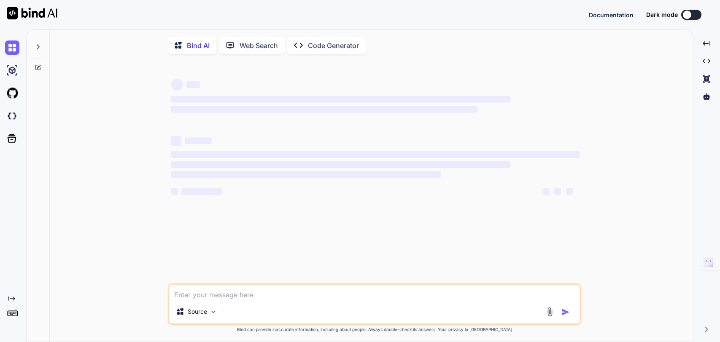 The width and height of the screenshot is (720, 342). What do you see at coordinates (662, 15) in the screenshot?
I see `span: Dark mode` at bounding box center [662, 15].